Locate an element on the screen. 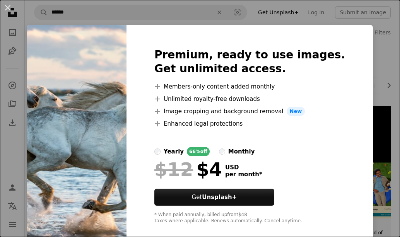 This screenshot has height=237, width=400. input: monthly is located at coordinates (222, 151).